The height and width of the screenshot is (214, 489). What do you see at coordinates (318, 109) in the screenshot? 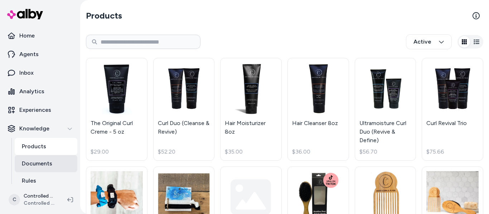
I see `a: Hair Cleanser 8ozHair Cleanser 8oz$36.00` at bounding box center [318, 109].